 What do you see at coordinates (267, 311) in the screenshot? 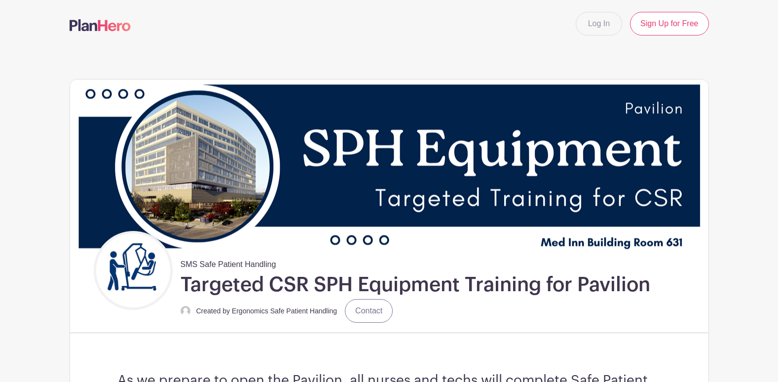
I see `small: Created by Ergonomics Safe Patient Handling` at bounding box center [267, 311].